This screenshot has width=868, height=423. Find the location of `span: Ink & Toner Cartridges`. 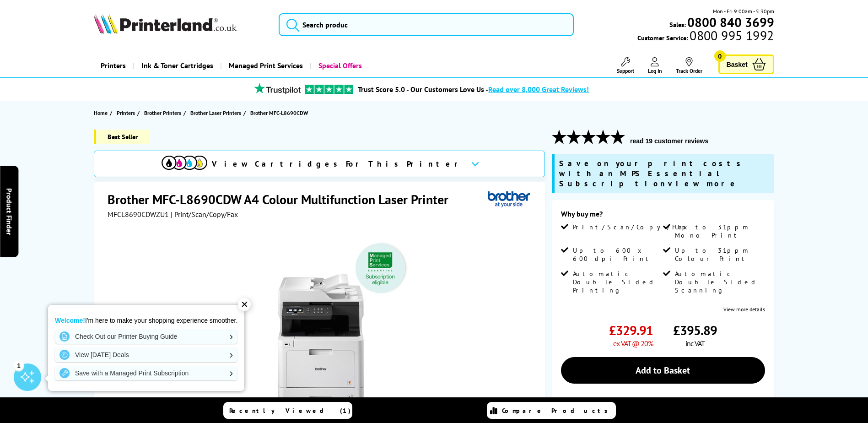

span: Ink & Toner Cartridges is located at coordinates (177, 66).